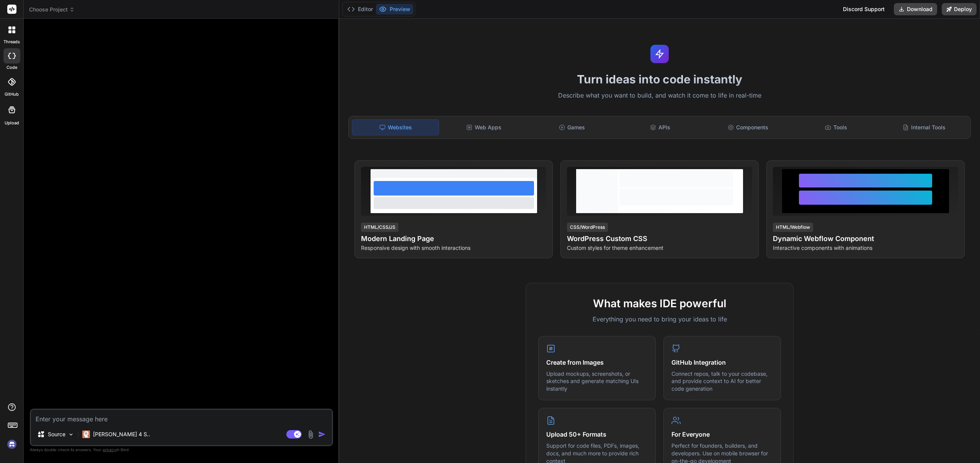 The width and height of the screenshot is (980, 463). I want to click on p: Source, so click(57, 435).